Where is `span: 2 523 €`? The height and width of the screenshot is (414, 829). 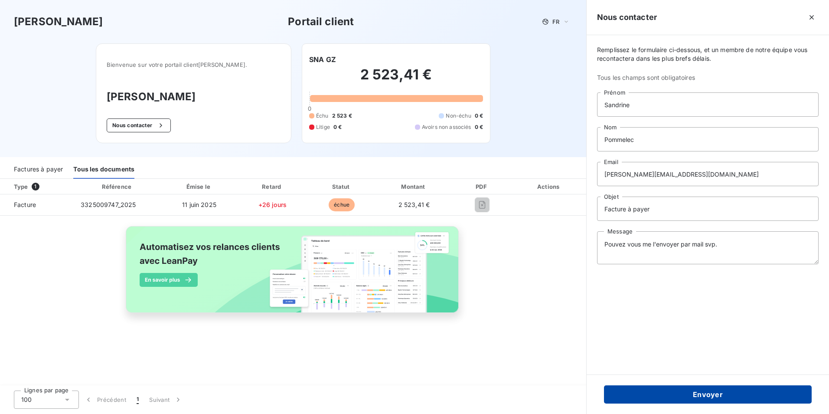 span: 2 523 € is located at coordinates (342, 116).